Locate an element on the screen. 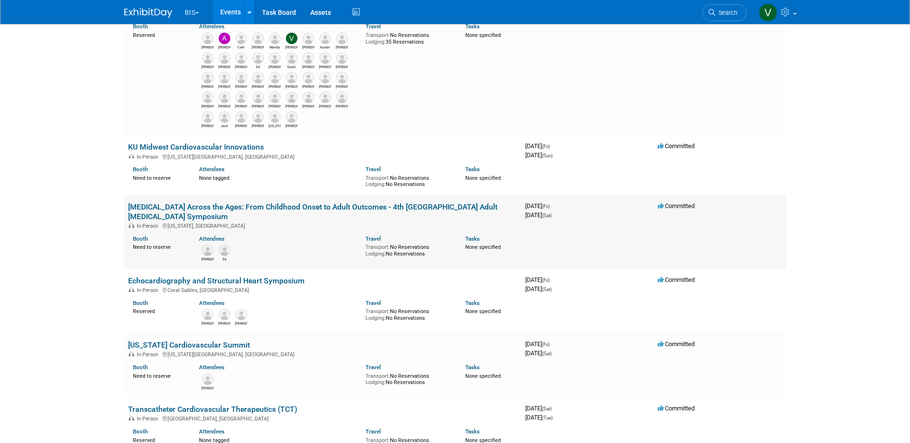 This screenshot has width=910, height=443. img: Kevin Boyle is located at coordinates (258, 78).